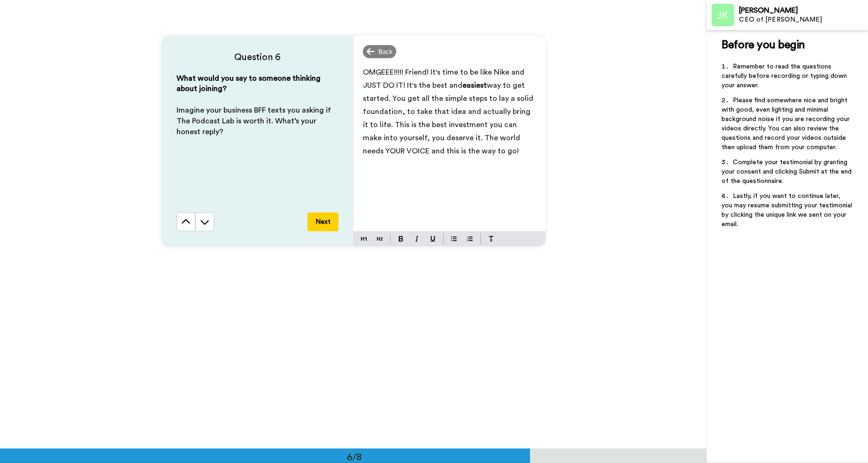 This screenshot has width=868, height=463. What do you see at coordinates (723, 15) in the screenshot?
I see `img: Profile Image` at bounding box center [723, 15].